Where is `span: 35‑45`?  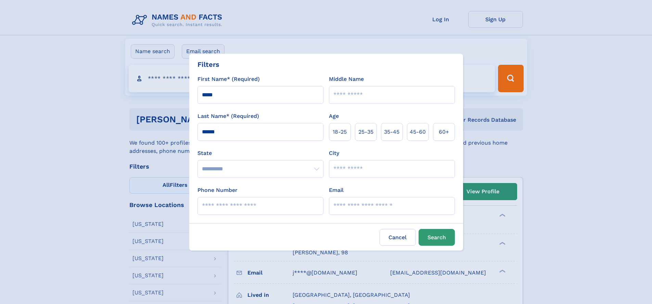
span: 35‑45 is located at coordinates (392, 132).